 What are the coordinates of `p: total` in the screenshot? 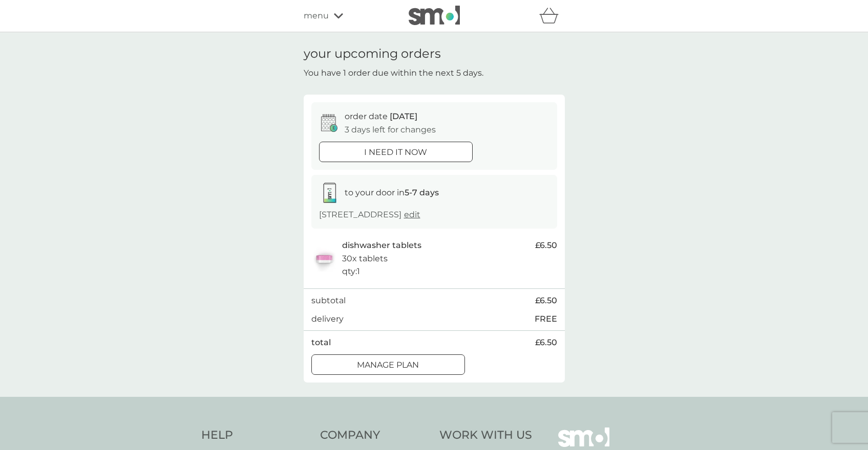 It's located at (321, 343).